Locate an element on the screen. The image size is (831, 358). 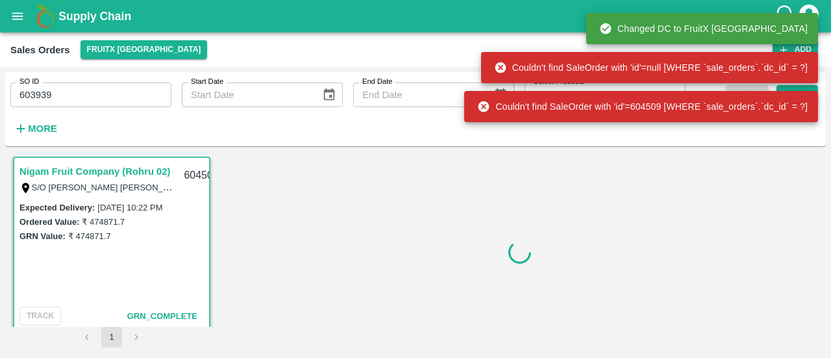
label: Ordered Value: is located at coordinates (49, 221).